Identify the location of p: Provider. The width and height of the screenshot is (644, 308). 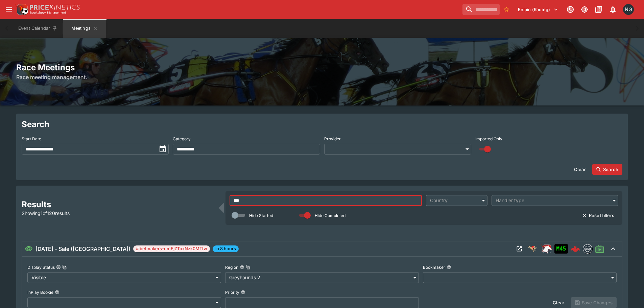
(332, 139).